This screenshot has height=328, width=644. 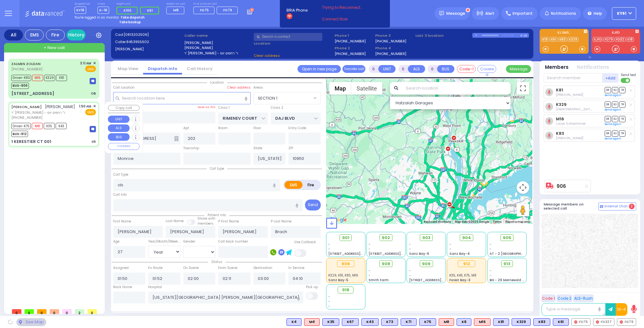 I want to click on span: Notifications, so click(x=563, y=14).